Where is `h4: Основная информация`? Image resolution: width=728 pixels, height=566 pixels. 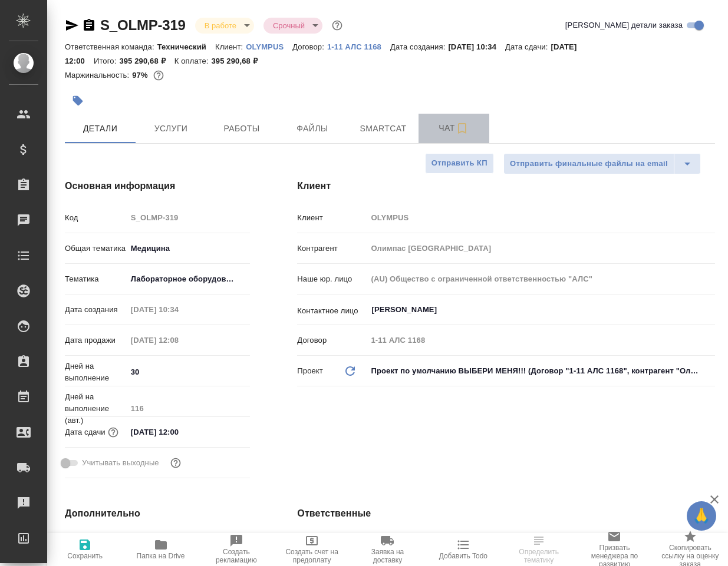
h4: Основная информация is located at coordinates (157, 186).